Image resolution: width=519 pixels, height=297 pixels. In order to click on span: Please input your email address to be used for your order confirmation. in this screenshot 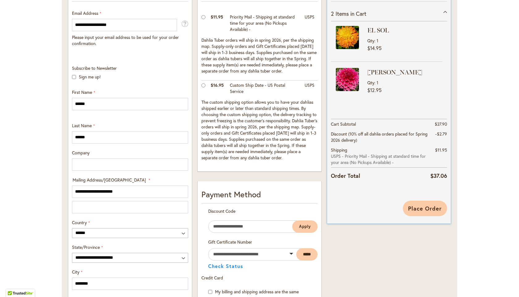, I will do `click(126, 40)`.